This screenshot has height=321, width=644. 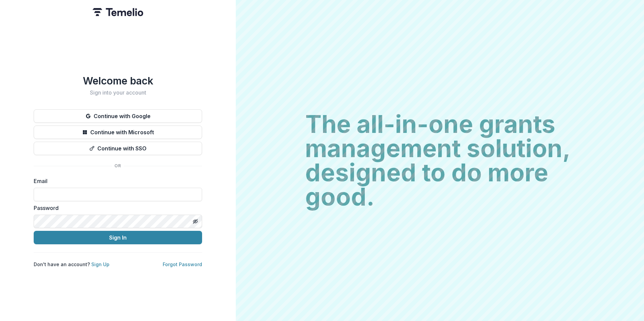 I want to click on button: Continue with Microsoft, so click(x=118, y=132).